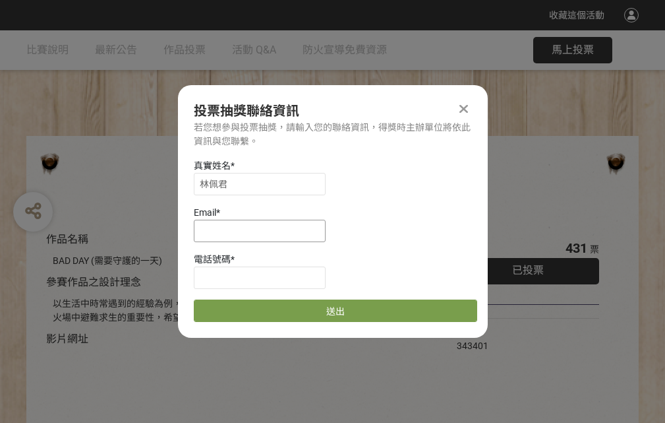 This screenshot has height=423, width=665. Describe the element at coordinates (573, 49) in the screenshot. I see `span: 馬上投票` at that location.